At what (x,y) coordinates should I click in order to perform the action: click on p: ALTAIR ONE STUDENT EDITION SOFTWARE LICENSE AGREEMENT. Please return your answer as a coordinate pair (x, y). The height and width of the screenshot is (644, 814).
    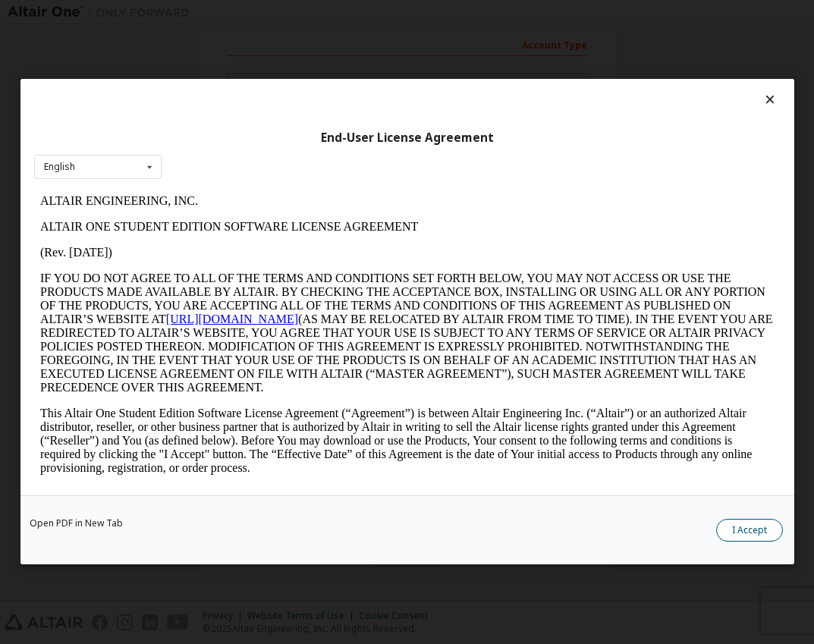
    Looking at the image, I should click on (373, 39).